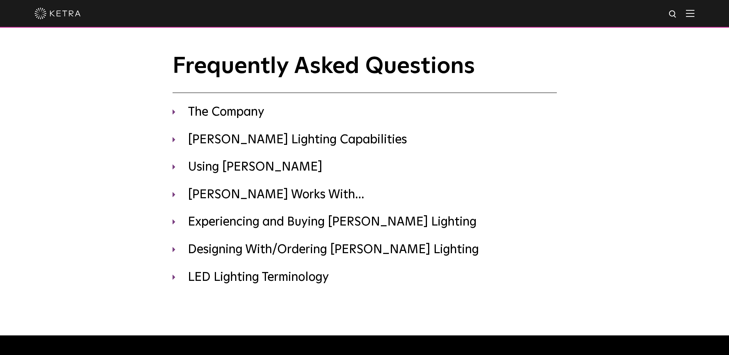  Describe the element at coordinates (690, 13) in the screenshot. I see `img: Hamburger%20Nav.svg` at that location.